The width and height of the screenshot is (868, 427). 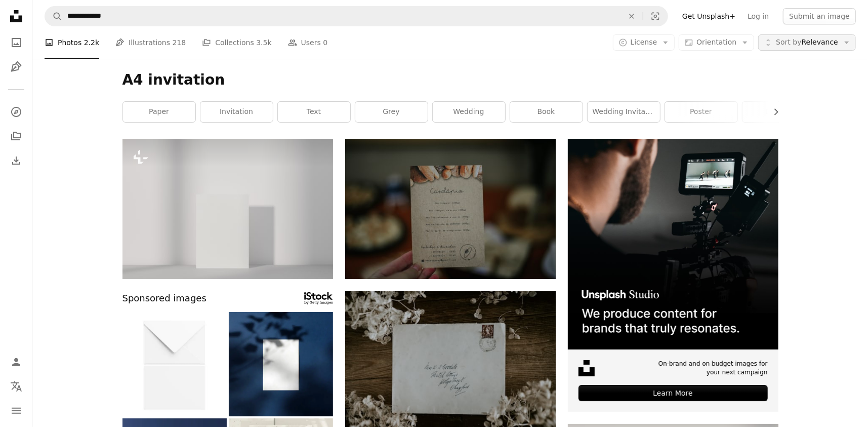 What do you see at coordinates (16, 17) in the screenshot?
I see `a: Home — Unsplash` at bounding box center [16, 17].